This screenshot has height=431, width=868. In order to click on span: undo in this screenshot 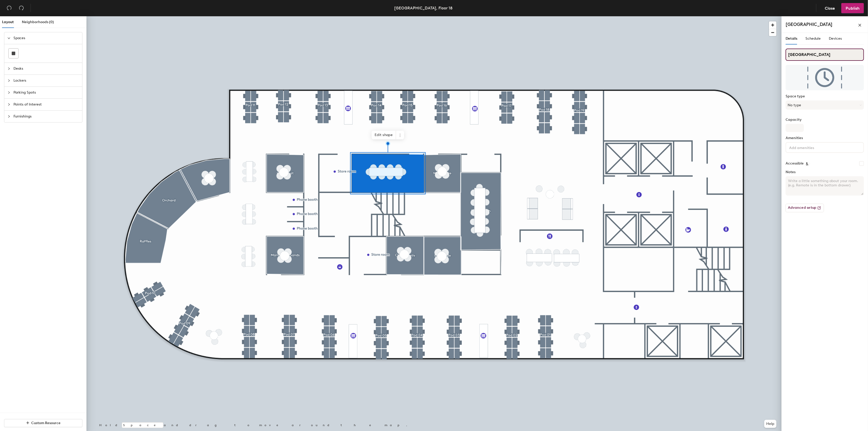, I will do `click(9, 8)`.